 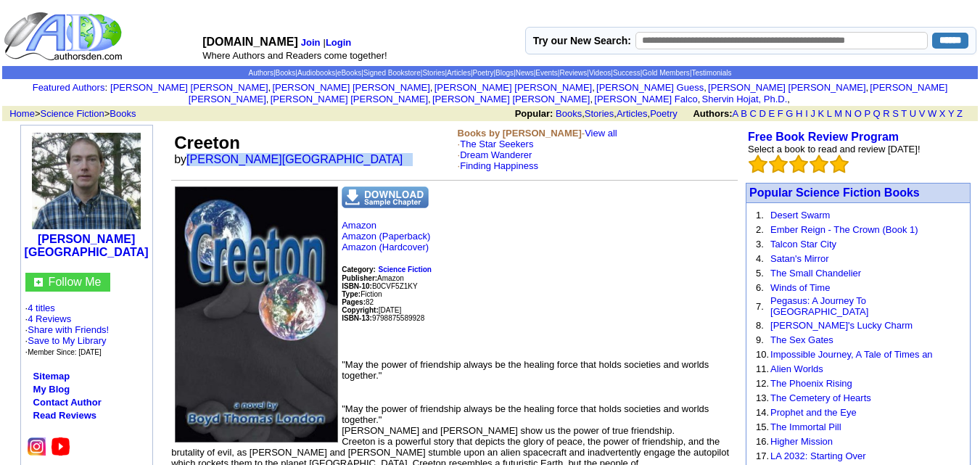 What do you see at coordinates (293, 159) in the screenshot?
I see `font: by` at bounding box center [293, 159].